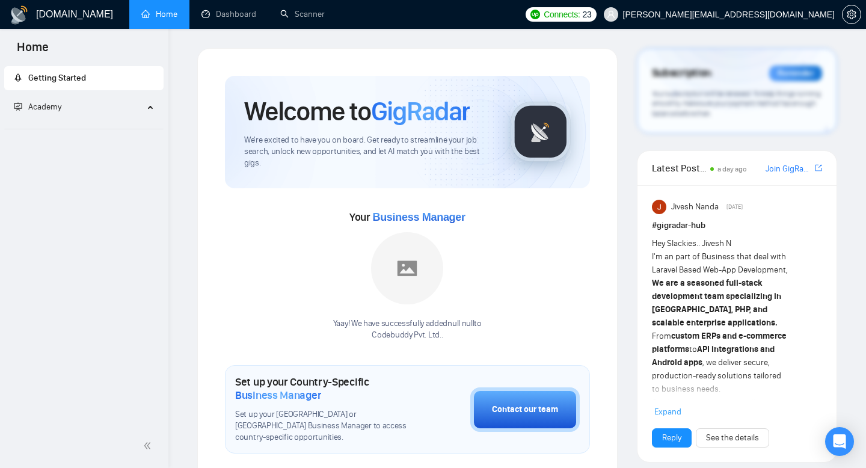 The width and height of the screenshot is (866, 468). I want to click on div: Open Intercom Messenger, so click(839, 441).